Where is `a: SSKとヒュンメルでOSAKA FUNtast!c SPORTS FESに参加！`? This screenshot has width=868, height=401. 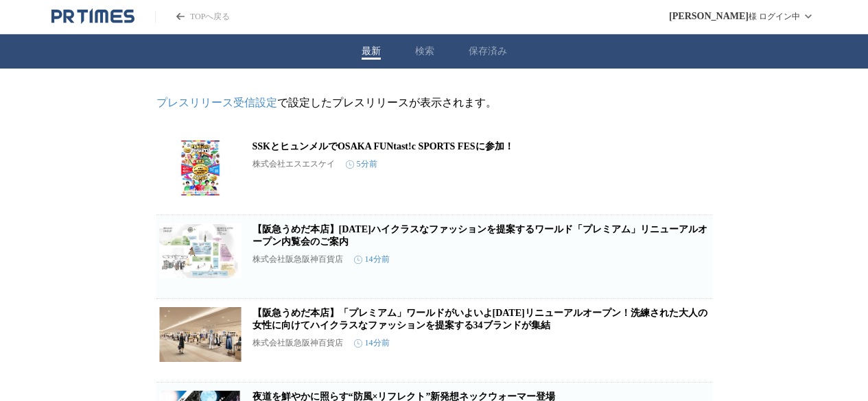
a: SSKとヒュンメルでOSAKA FUNtast!c SPORTS FESに参加！ is located at coordinates (383, 146).